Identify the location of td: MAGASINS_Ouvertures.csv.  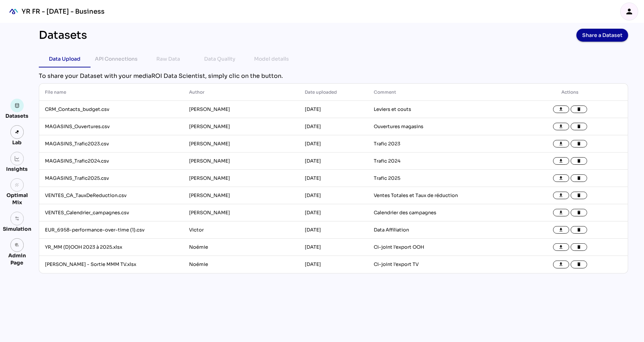
(111, 127).